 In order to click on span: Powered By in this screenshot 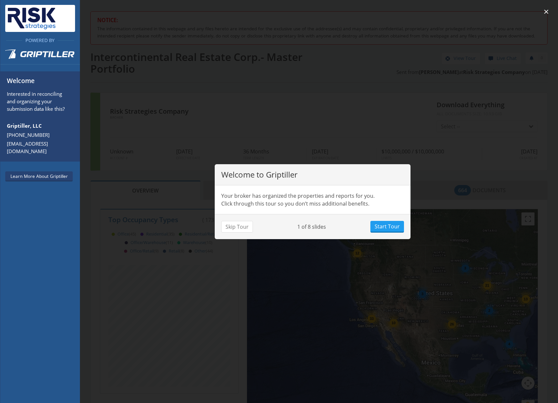, I will do `click(40, 40)`.